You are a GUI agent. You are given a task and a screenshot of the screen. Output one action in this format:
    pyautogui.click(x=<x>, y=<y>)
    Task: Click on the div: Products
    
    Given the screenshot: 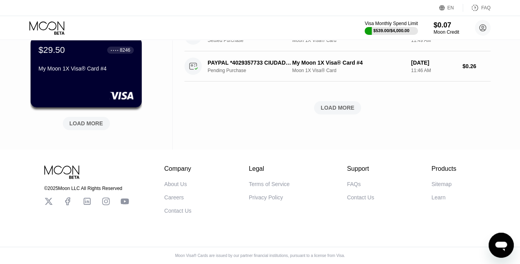 What is the action you would take?
    pyautogui.click(x=443, y=169)
    